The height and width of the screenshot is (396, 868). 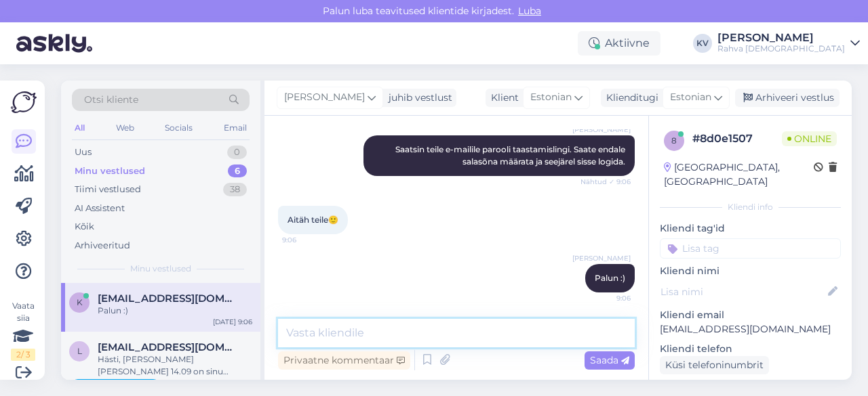 I want to click on div: Kliendi info, so click(x=750, y=208).